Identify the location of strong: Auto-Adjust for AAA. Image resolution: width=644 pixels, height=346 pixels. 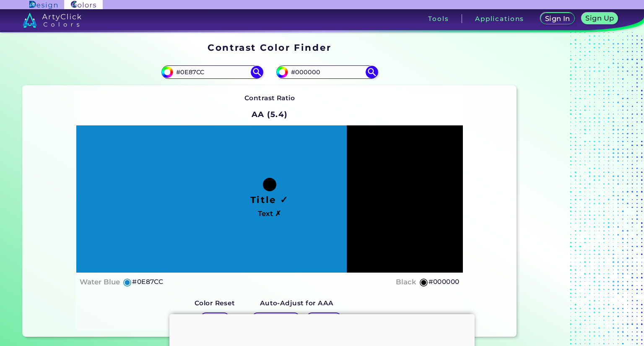
(297, 303).